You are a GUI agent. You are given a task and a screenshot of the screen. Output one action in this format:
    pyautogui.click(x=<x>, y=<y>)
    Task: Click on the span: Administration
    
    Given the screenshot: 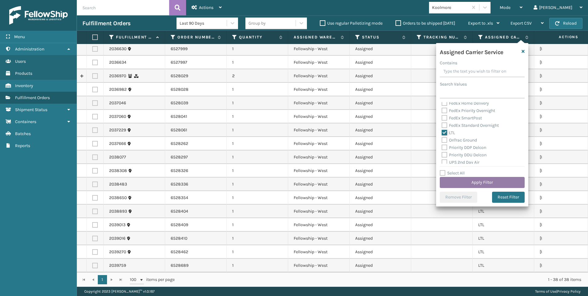 What is the action you would take?
    pyautogui.click(x=30, y=49)
    